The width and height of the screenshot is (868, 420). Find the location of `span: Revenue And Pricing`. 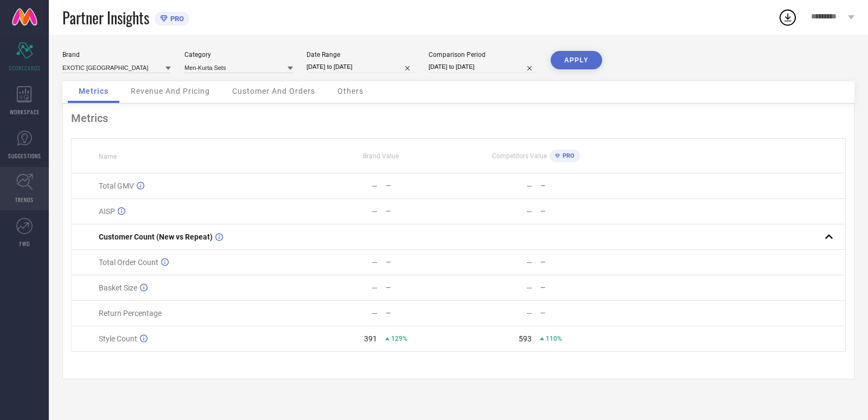

span: Revenue And Pricing is located at coordinates (170, 91).